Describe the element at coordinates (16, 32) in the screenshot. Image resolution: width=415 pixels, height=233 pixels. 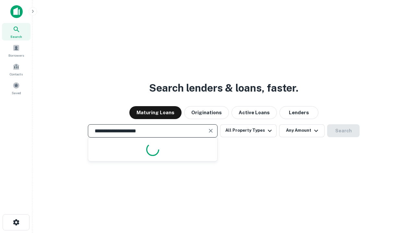
I see `a: Search` at that location.